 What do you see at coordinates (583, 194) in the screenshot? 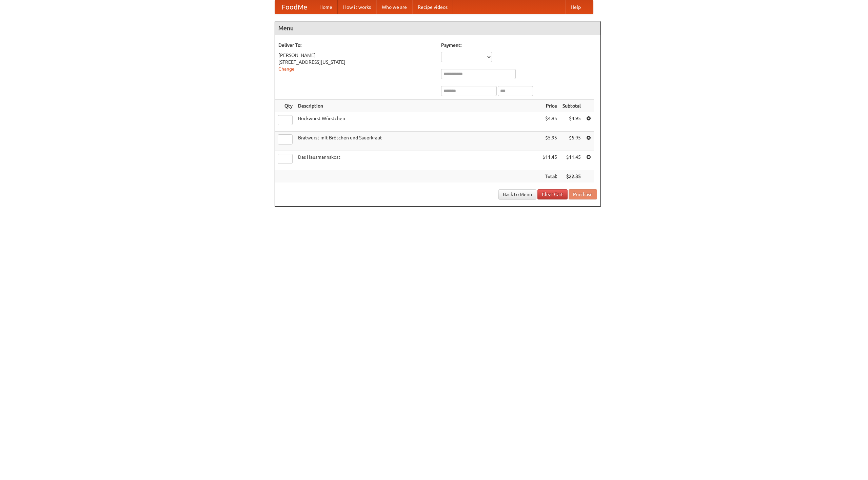
I see `button: Purchase` at bounding box center [583, 194].